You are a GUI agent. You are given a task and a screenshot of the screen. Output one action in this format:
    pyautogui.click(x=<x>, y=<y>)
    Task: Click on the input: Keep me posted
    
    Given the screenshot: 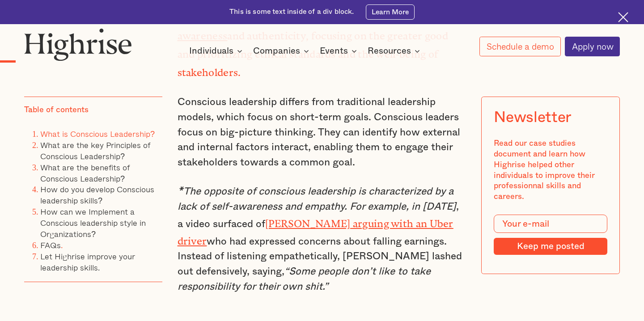 What is the action you would take?
    pyautogui.click(x=550, y=247)
    